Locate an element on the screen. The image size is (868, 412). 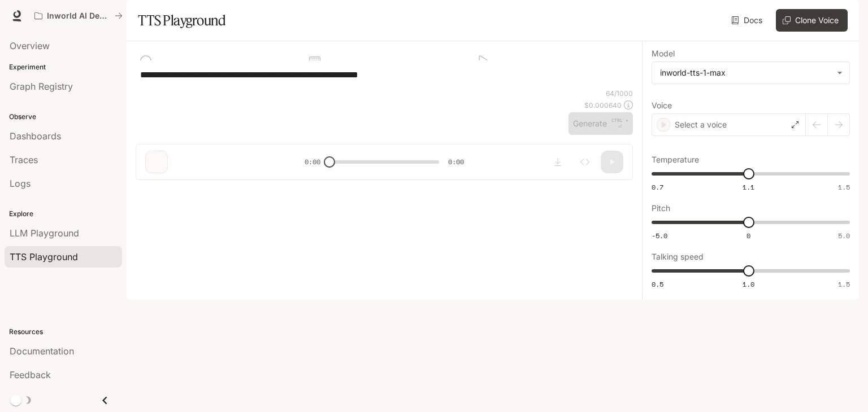
p: 64 / 1000 is located at coordinates (620, 93).